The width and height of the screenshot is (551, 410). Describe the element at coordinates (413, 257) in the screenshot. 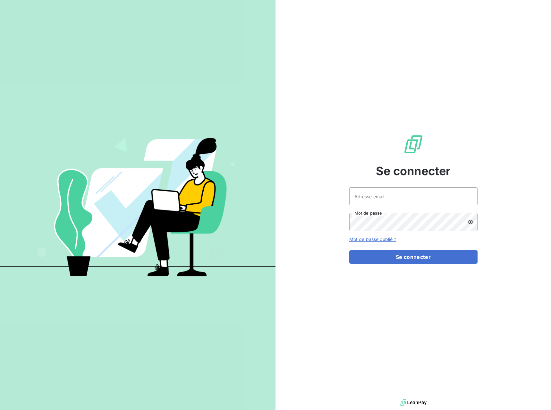

I see `button: Se connecter` at that location.